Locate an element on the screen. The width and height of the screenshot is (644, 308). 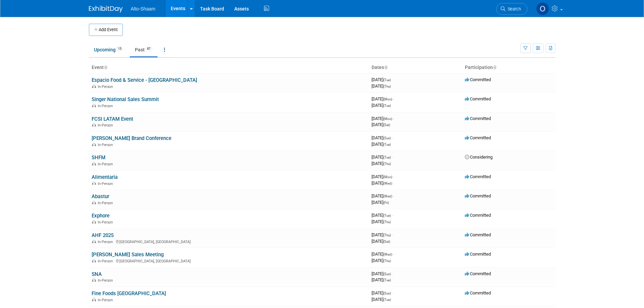
button: Add Event is located at coordinates (106, 30).